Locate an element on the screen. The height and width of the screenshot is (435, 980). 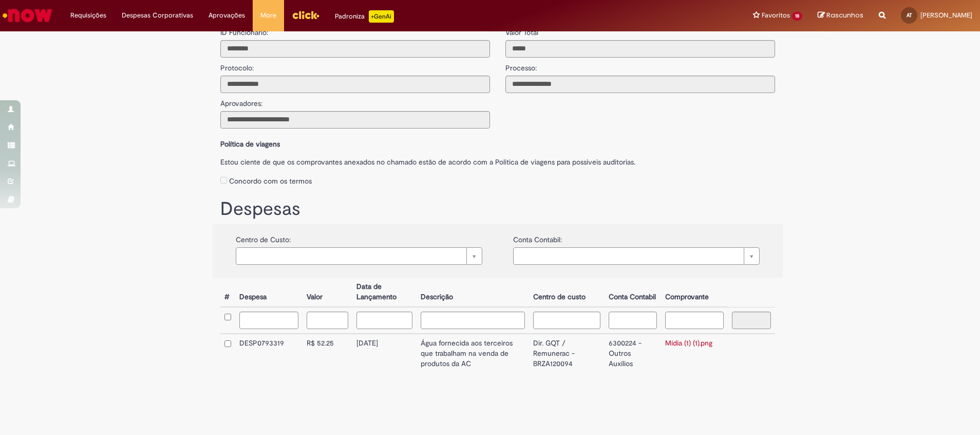
th: Valor is located at coordinates (327, 292).